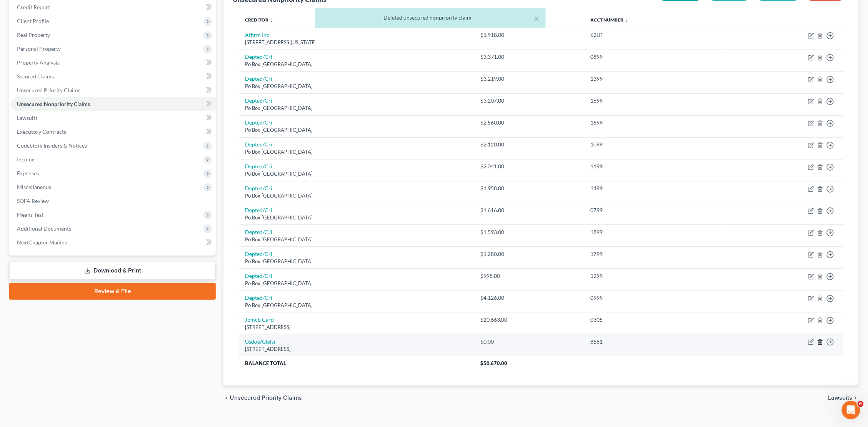  What do you see at coordinates (113, 63) in the screenshot?
I see `a: Property Analysis` at bounding box center [113, 63].